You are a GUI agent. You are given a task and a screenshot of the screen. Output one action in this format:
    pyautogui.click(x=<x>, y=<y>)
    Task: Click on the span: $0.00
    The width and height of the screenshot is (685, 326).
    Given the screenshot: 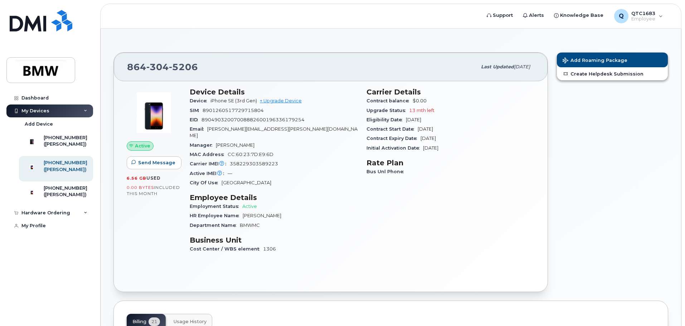 What is the action you would take?
    pyautogui.click(x=419, y=101)
    